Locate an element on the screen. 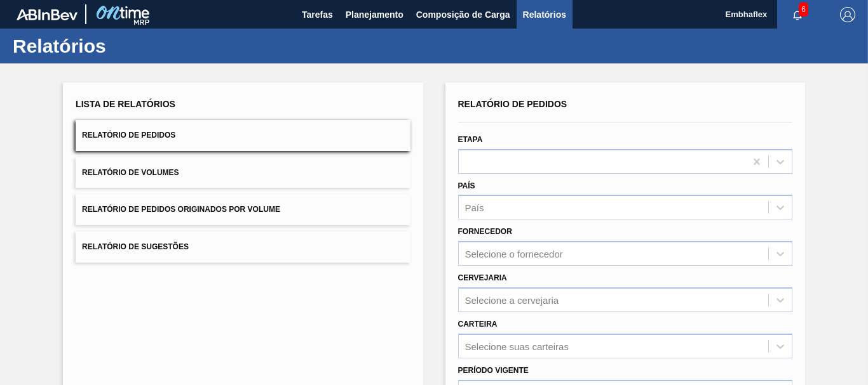 This screenshot has width=868, height=385. span: Tarefas is located at coordinates (317, 15).